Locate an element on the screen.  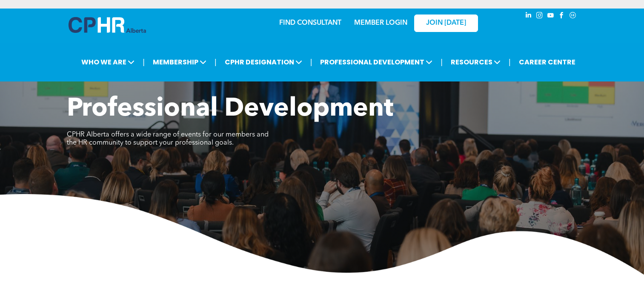
span: CPHR Alberta offers a wide range of events for our members and the HR community to support your p... is located at coordinates (168, 139).